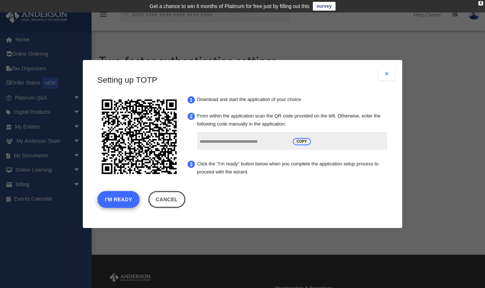 The height and width of the screenshot is (288, 485). I want to click on span: COPY, so click(302, 142).